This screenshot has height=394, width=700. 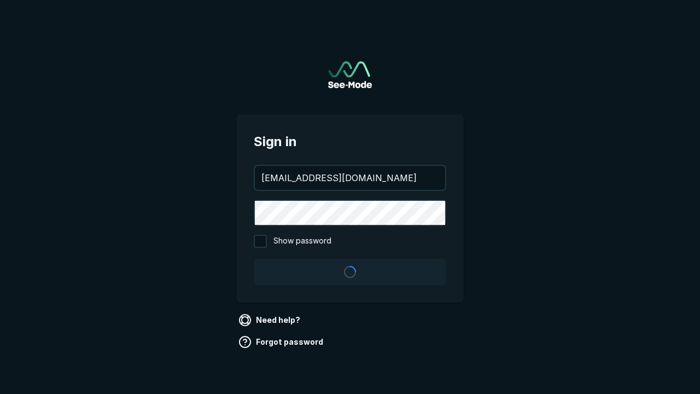 I want to click on span: Show password, so click(x=302, y=241).